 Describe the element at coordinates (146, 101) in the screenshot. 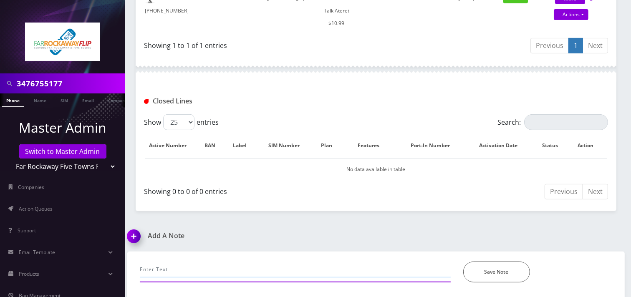

I see `img: Closed Lines` at that location.